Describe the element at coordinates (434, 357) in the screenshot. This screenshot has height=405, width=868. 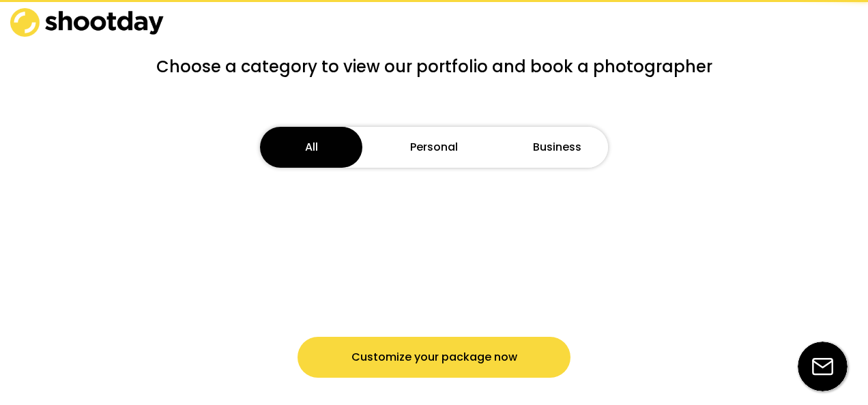
I see `button: Customize your package now` at that location.